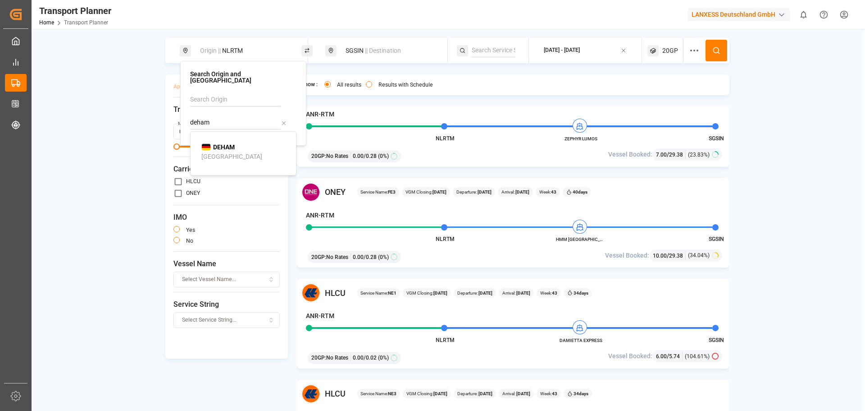  I want to click on span: ZEPHYR LUMOS, so click(581, 138).